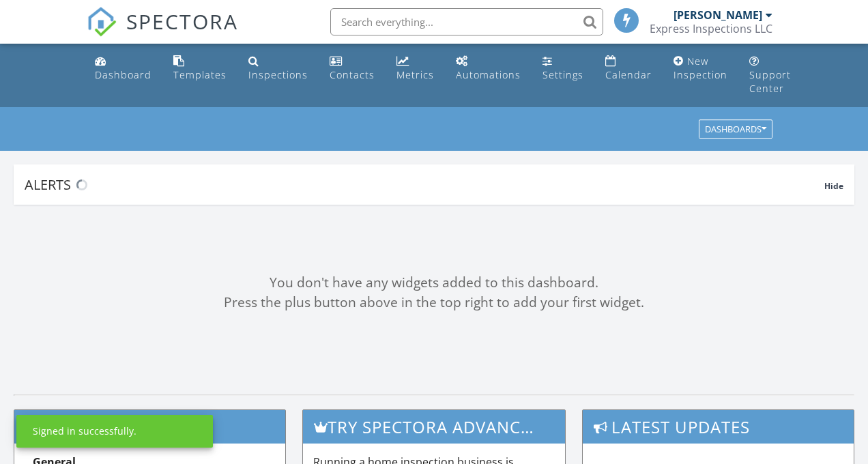  Describe the element at coordinates (717, 426) in the screenshot. I see `h3: Latest Updates` at that location.